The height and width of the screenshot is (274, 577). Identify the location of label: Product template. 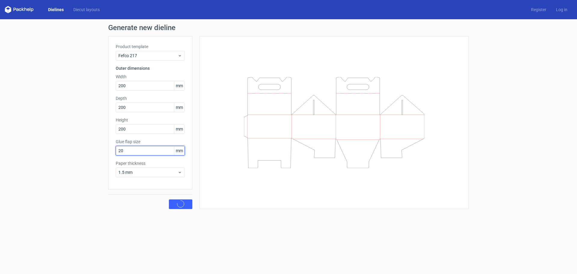
(150, 47).